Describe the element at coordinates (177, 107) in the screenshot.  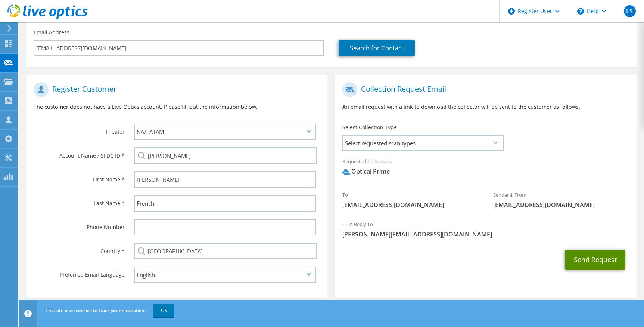
I see `p: The customer does not have a Live Optics account. Please fill out the information below.` at that location.